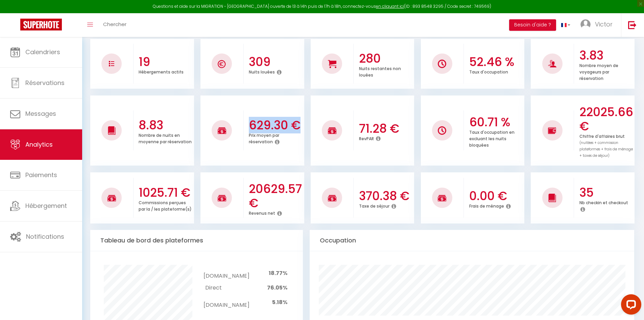 This screenshot has width=644, height=320. What do you see at coordinates (43, 52) in the screenshot?
I see `span: Calendriers` at bounding box center [43, 52].